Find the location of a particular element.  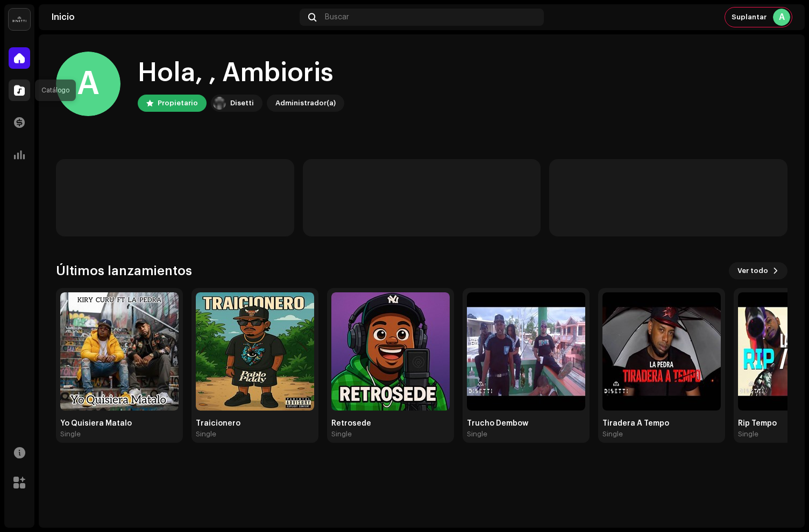

button: Ver todo is located at coordinates (758, 271).